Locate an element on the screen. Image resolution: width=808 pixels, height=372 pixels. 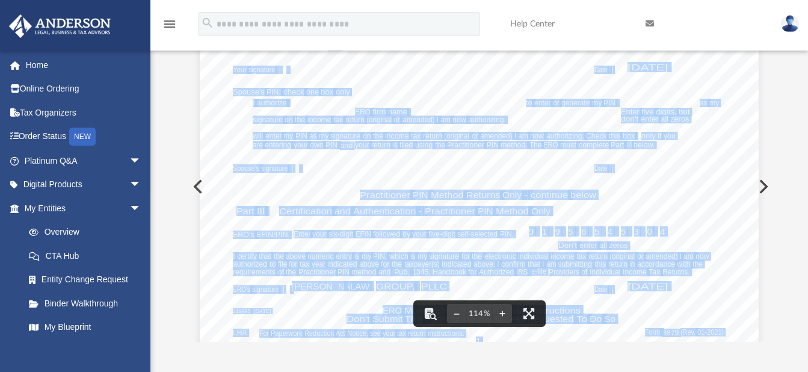
span: must is located at coordinates (568, 145).